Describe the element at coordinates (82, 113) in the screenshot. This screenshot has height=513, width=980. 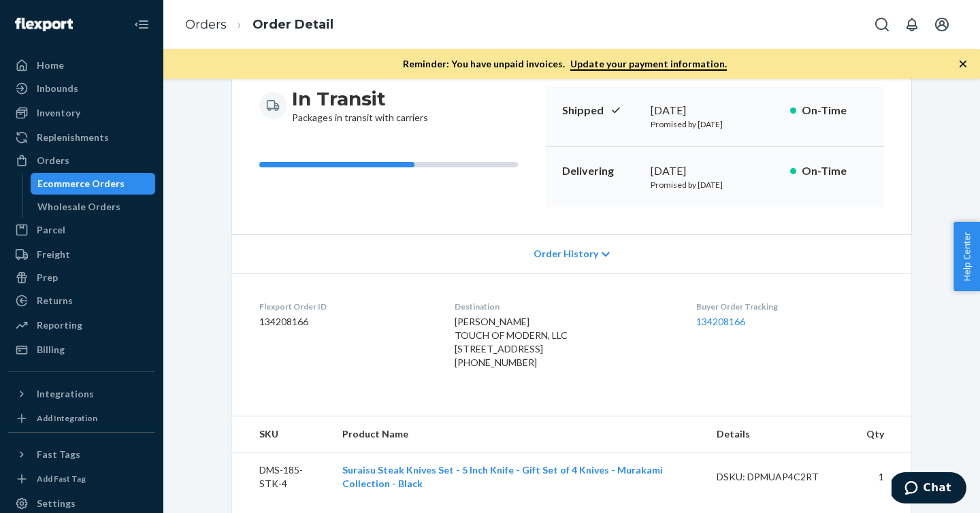
I see `a: Inventory` at that location.